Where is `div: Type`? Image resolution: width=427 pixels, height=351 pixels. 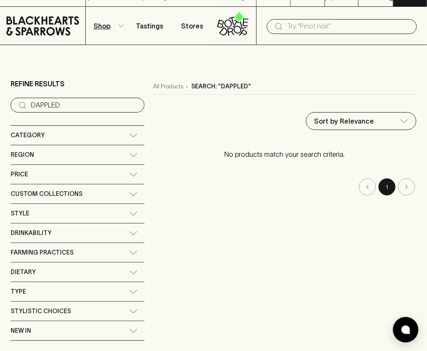 div: Type is located at coordinates (77, 291).